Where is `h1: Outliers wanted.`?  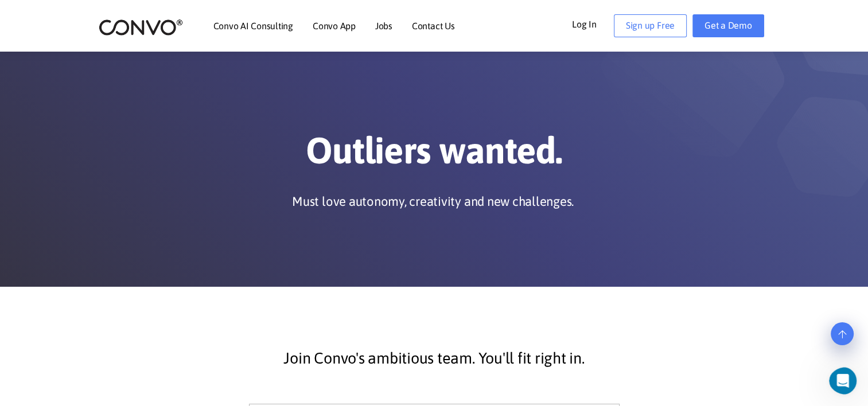
h1: Outliers wanted. is located at coordinates (434, 155).